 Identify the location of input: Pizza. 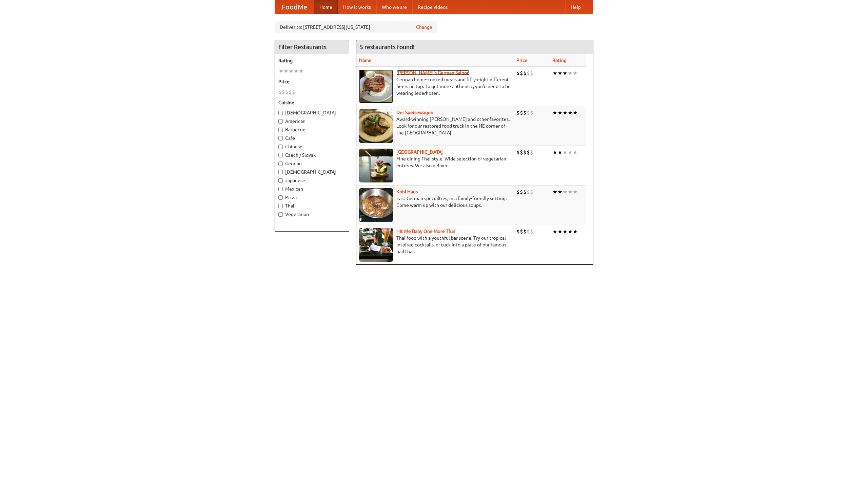
(280, 197).